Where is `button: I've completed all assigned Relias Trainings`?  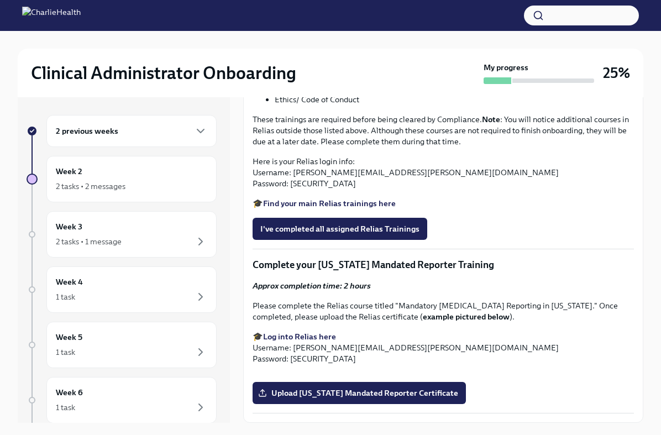
button: I've completed all assigned Relias Trainings is located at coordinates (340, 229).